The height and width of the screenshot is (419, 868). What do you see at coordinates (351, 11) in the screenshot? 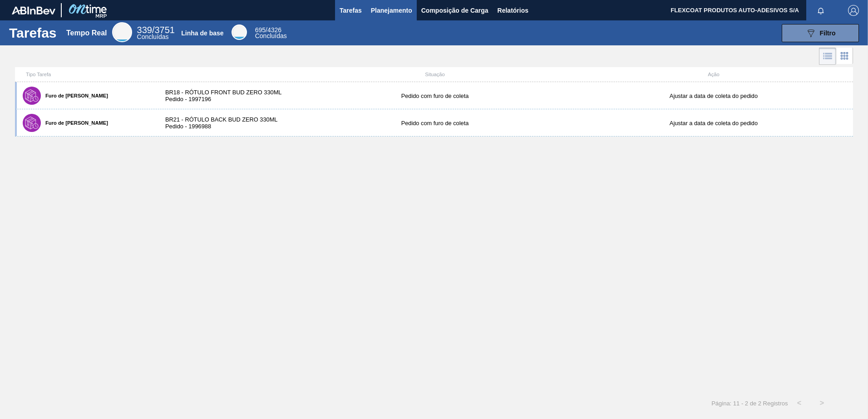
I see `span: Tarefas` at bounding box center [351, 11].